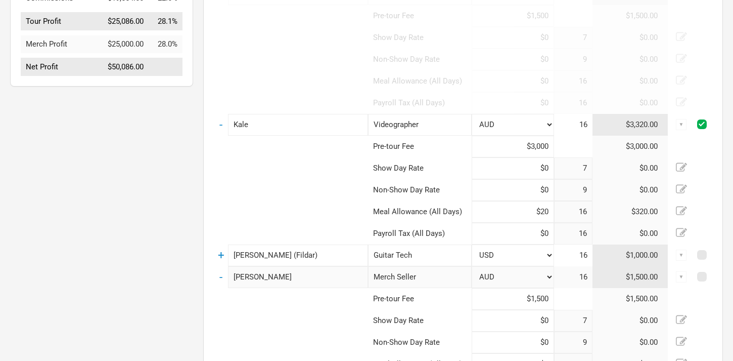 Image resolution: width=733 pixels, height=361 pixels. What do you see at coordinates (631, 255) in the screenshot?
I see `td: $1,000.00` at bounding box center [631, 255].